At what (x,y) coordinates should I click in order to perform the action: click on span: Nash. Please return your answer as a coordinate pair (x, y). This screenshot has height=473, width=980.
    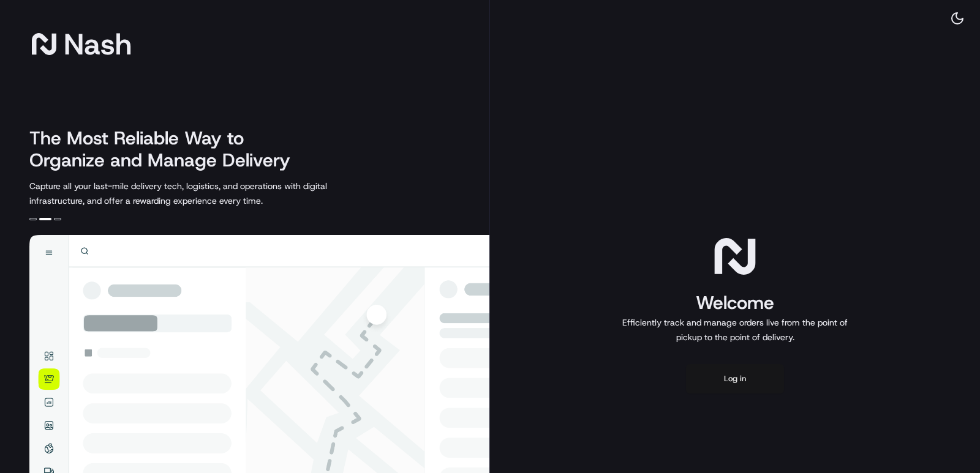
    Looking at the image, I should click on (97, 44).